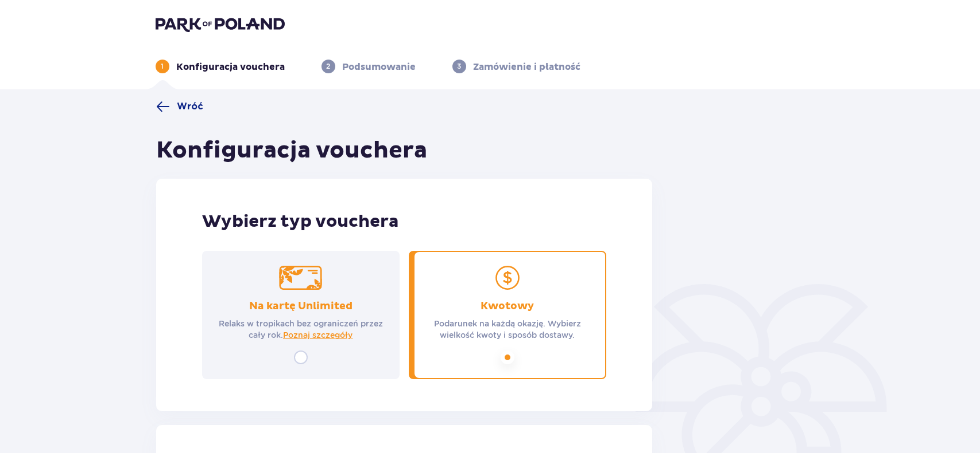 The width and height of the screenshot is (980, 453). What do you see at coordinates (378, 67) in the screenshot?
I see `p: Podsumowanie` at bounding box center [378, 67].